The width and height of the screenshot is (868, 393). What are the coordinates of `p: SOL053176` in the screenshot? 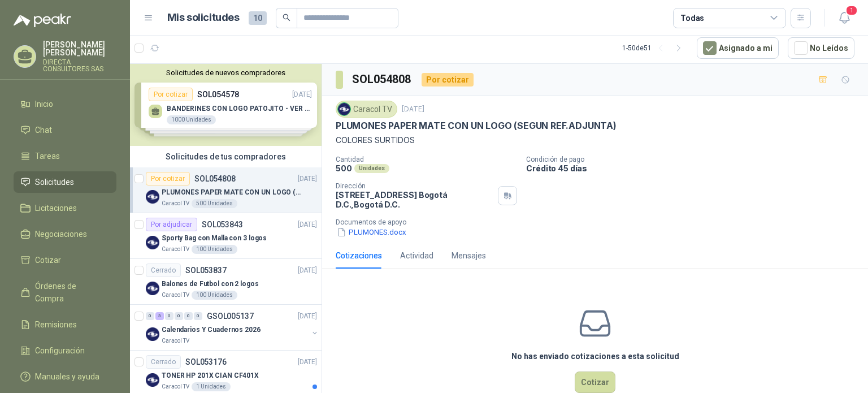 It's located at (206, 361).